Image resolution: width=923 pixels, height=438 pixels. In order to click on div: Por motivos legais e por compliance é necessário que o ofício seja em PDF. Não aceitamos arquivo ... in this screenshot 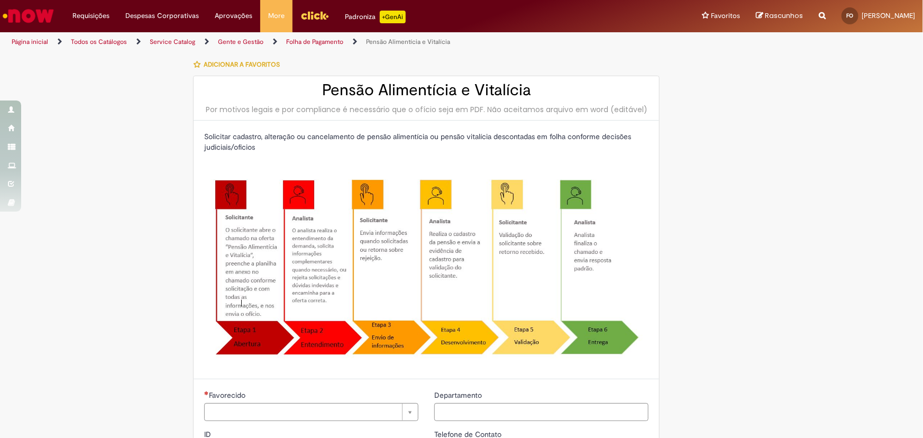, I will do `click(426, 109)`.